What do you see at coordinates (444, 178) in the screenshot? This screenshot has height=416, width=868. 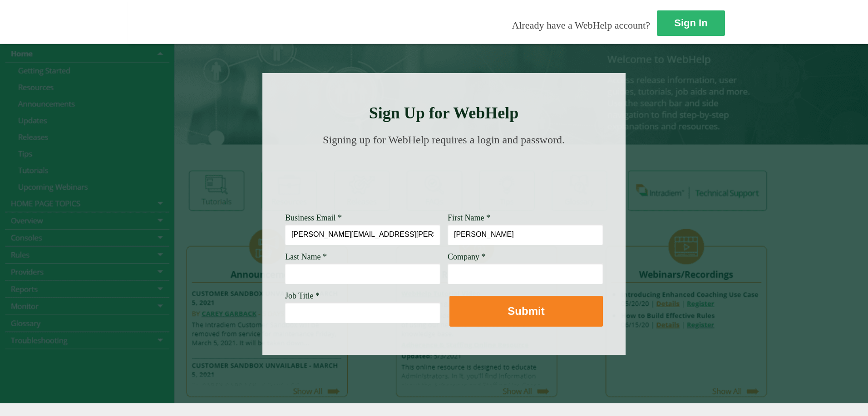 I see `img: Need Credentials? Sign up below. Have Credentials? Use the sign-in button.` at bounding box center [444, 178].